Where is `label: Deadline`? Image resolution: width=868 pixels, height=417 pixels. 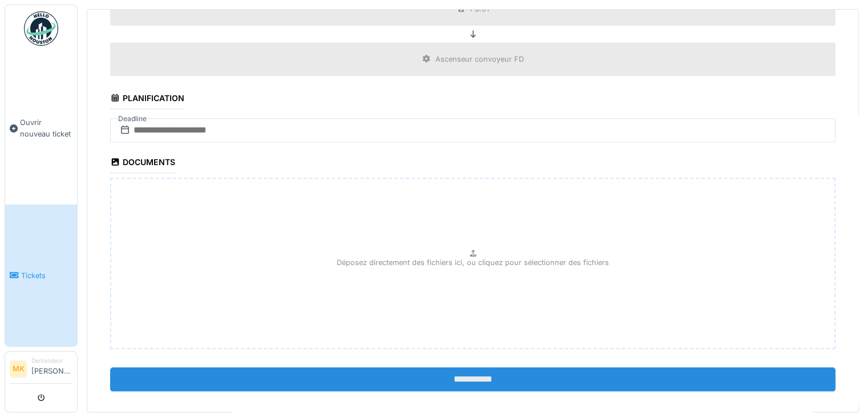
label: Deadline is located at coordinates (132, 119).